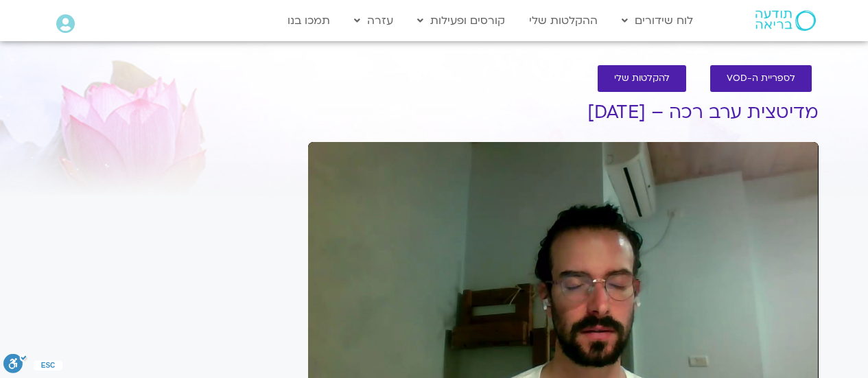  Describe the element at coordinates (563, 21) in the screenshot. I see `a: ההקלטות שלי` at that location.